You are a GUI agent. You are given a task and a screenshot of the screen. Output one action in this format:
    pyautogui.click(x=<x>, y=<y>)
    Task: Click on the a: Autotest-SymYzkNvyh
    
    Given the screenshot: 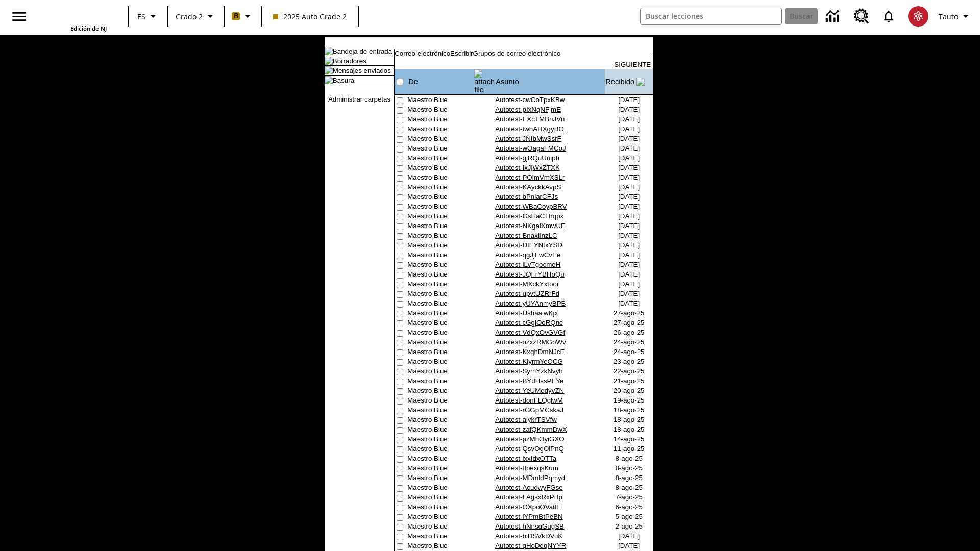 What is the action you would take?
    pyautogui.click(x=529, y=371)
    